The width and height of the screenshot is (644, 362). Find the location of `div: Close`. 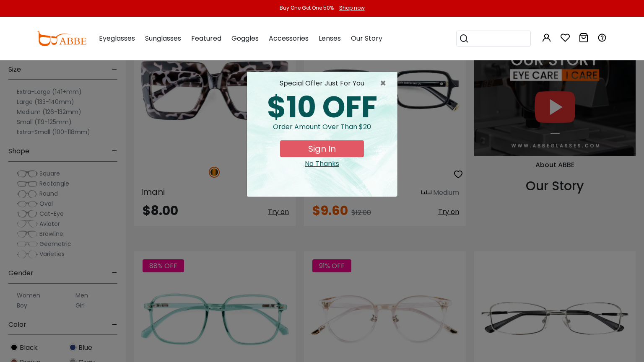

div: Close is located at coordinates (322, 164).